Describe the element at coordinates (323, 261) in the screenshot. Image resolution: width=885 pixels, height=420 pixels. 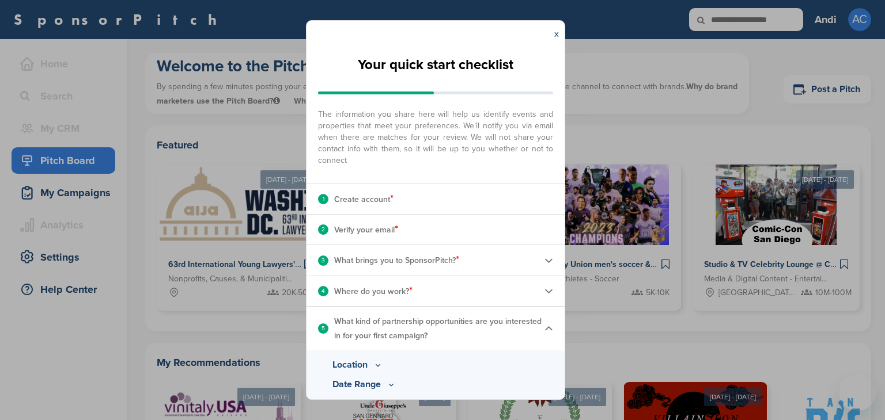
I see `div: 3` at that location.